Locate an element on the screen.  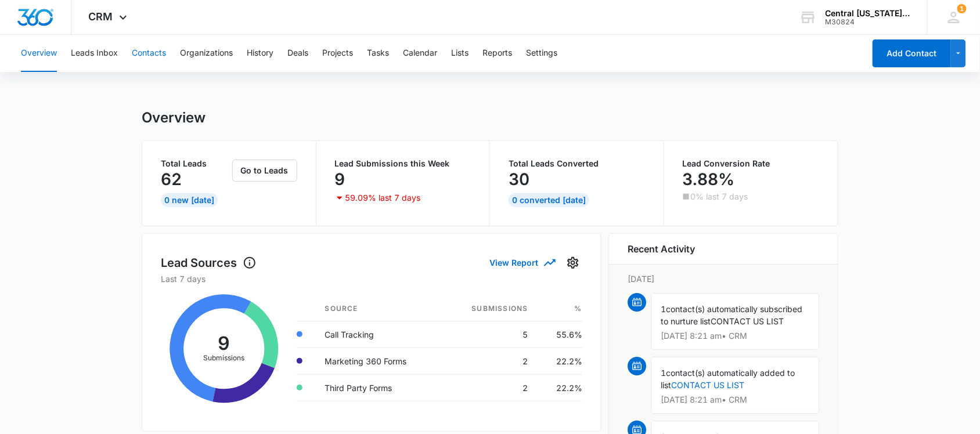
button: Lists is located at coordinates (460, 54).